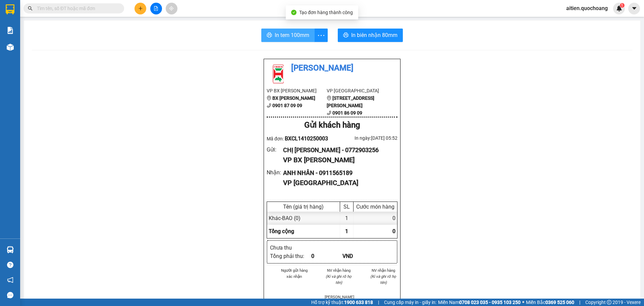  Describe the element at coordinates (10, 265) in the screenshot. I see `span: question-circle` at that location.